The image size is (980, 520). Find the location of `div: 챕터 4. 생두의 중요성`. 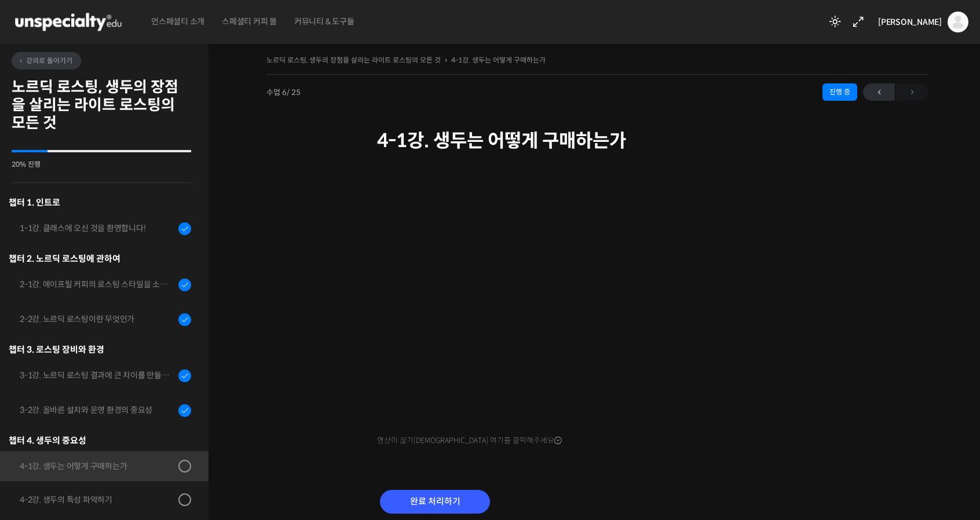

div: 챕터 4. 생두의 중요성 is located at coordinates (99, 440).